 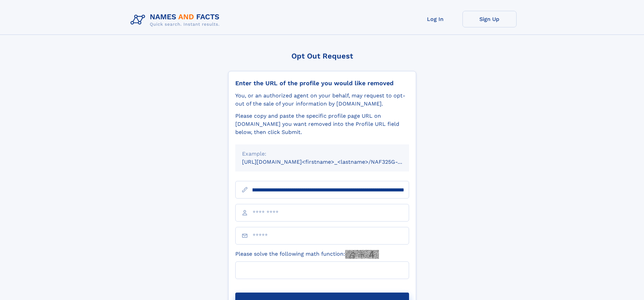 What do you see at coordinates (489, 19) in the screenshot?
I see `a: Sign Up` at bounding box center [489, 19].